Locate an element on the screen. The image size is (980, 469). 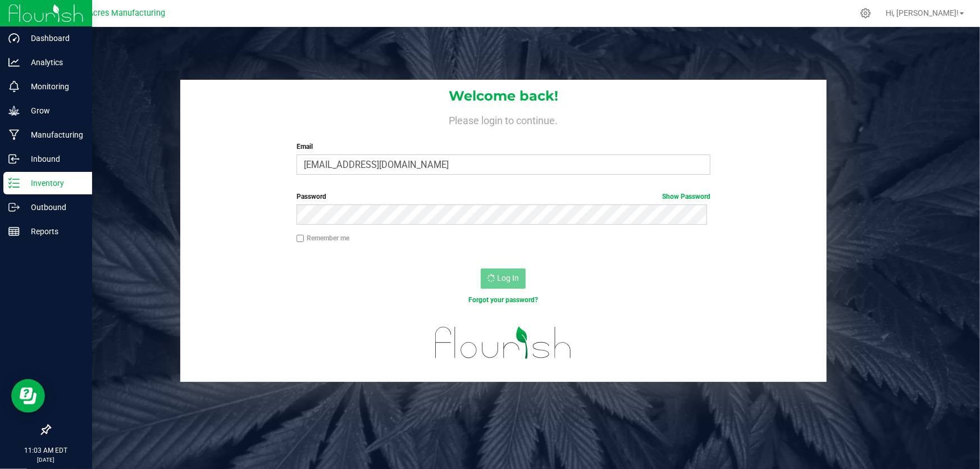
button: Log In is located at coordinates (503, 278).